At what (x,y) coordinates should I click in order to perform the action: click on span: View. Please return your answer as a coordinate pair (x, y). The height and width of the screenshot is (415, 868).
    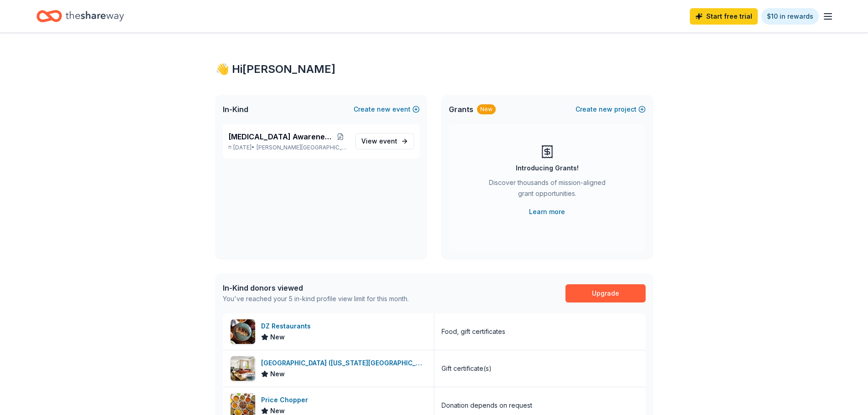
    Looking at the image, I should click on (379, 141).